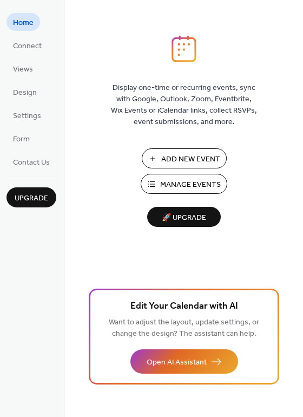 The width and height of the screenshot is (303, 417). I want to click on a: Settings, so click(27, 115).